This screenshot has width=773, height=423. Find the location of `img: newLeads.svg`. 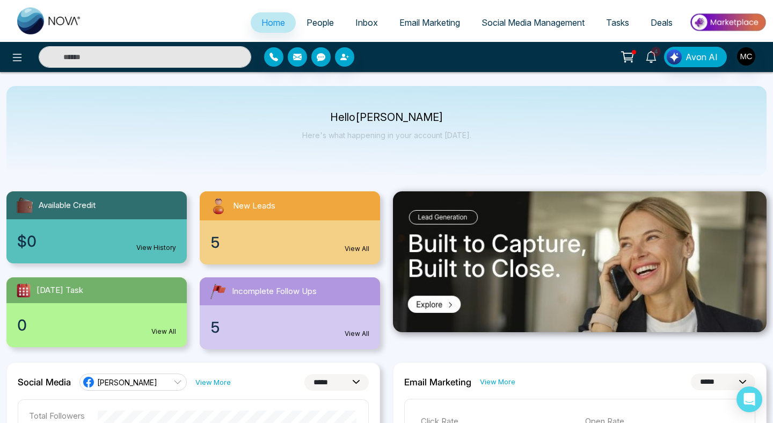

img: newLeads.svg is located at coordinates (219, 206).